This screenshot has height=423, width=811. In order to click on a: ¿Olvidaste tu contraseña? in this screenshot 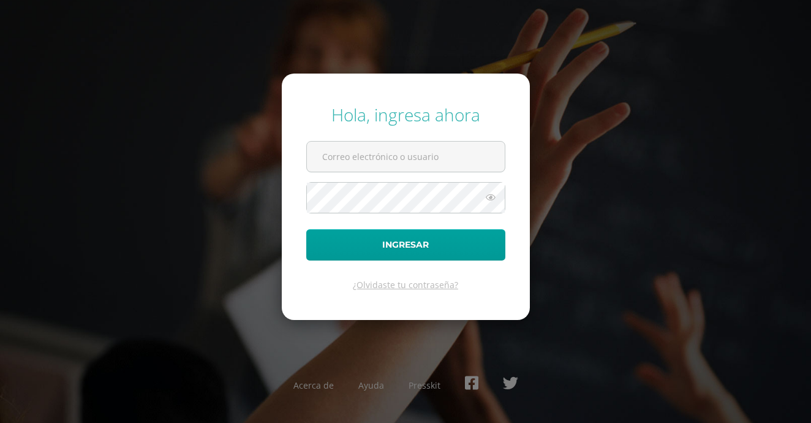, I will do `click(406, 284)`.